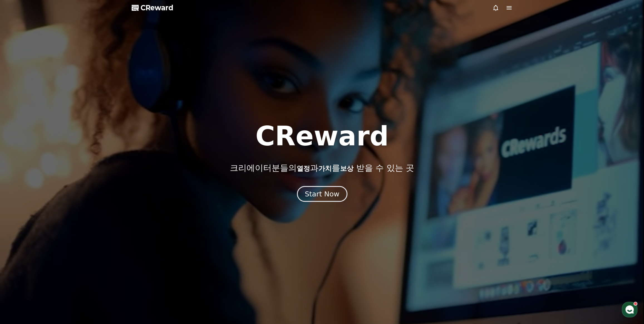  What do you see at coordinates (19, 184) in the screenshot?
I see `a: 홈` at bounding box center [19, 184].